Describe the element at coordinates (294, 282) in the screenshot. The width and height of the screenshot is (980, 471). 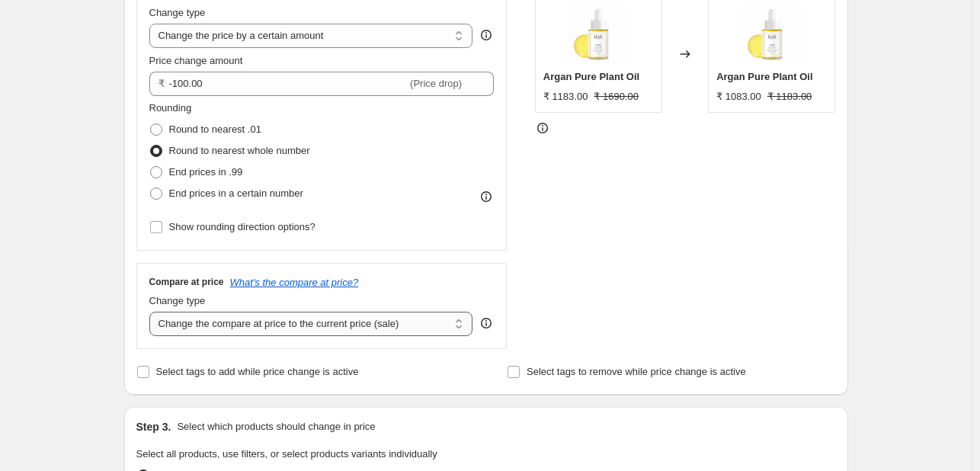
I see `i: What's the compare at price?` at that location.